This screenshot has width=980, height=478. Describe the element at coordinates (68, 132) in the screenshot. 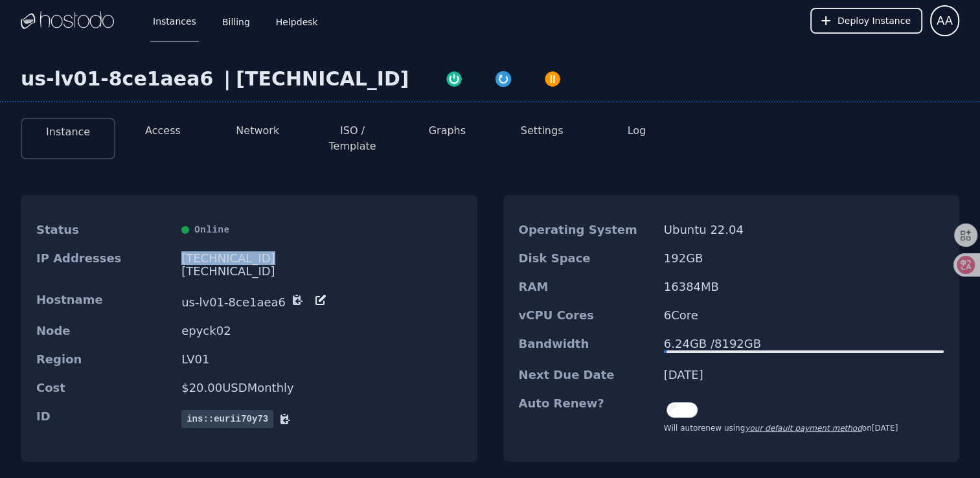

I see `button: Instance` at that location.